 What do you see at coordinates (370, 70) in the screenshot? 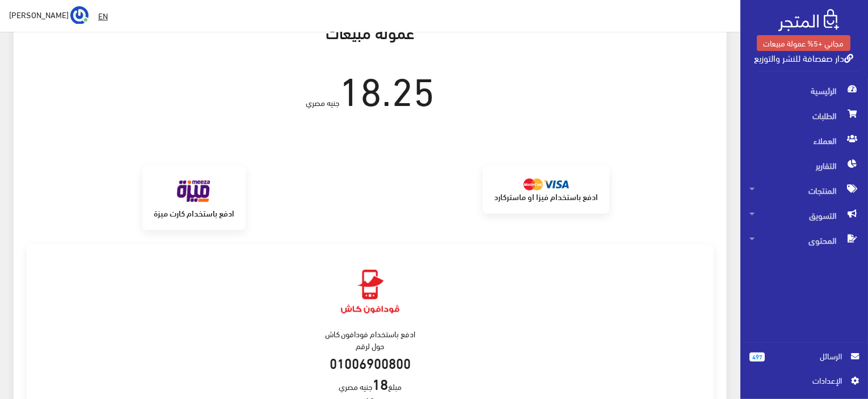
I see `div: جنيه مصري` at bounding box center [370, 70].